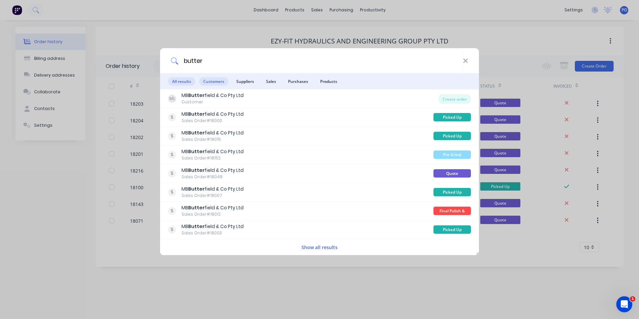  What do you see at coordinates (452, 211) in the screenshot?
I see `div: Final Polish & Inspection` at bounding box center [452, 211].